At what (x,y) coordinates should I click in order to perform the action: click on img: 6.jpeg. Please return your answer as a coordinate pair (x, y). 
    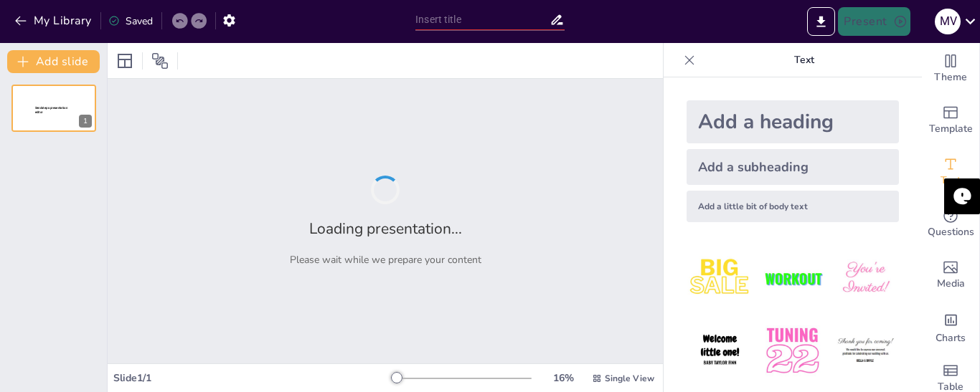
    Looking at the image, I should click on (865, 351).